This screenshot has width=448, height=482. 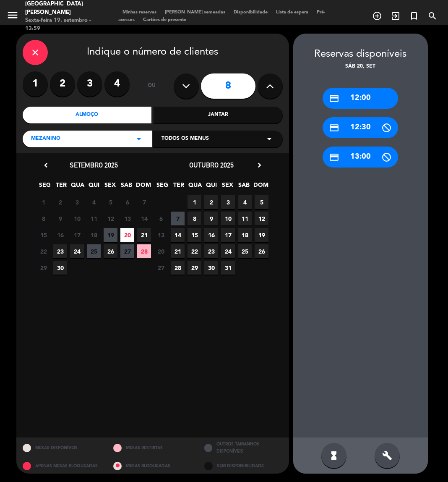 I want to click on div: Jantar, so click(x=218, y=115).